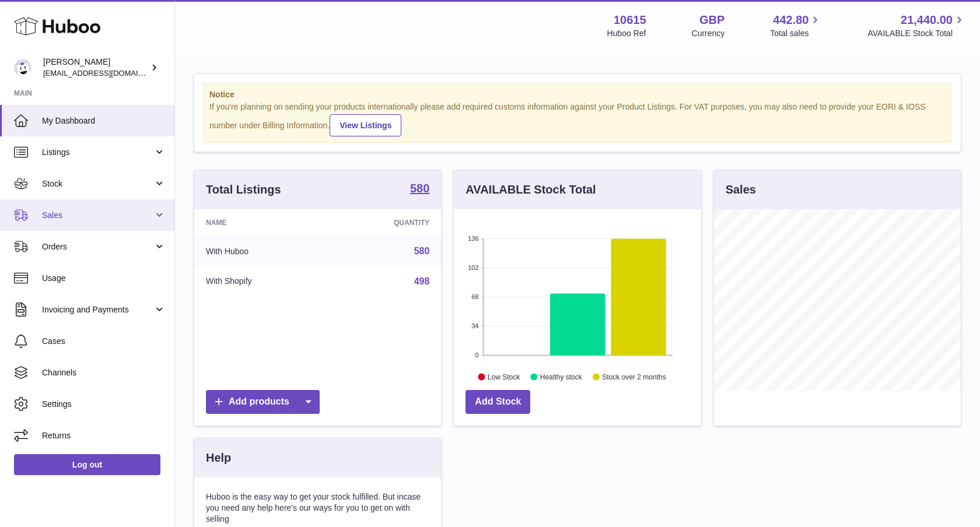 The height and width of the screenshot is (527, 980). I want to click on text: 136, so click(473, 239).